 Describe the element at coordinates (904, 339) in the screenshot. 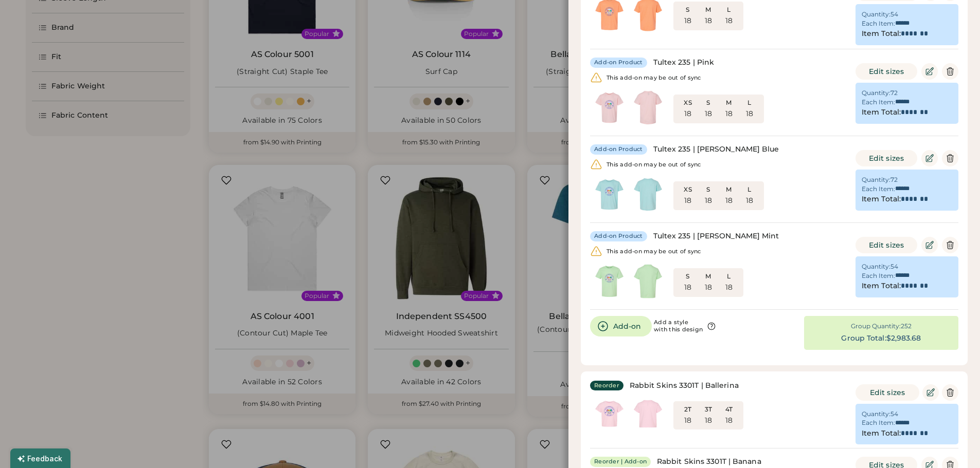

I see `div: $2,983.68` at that location.